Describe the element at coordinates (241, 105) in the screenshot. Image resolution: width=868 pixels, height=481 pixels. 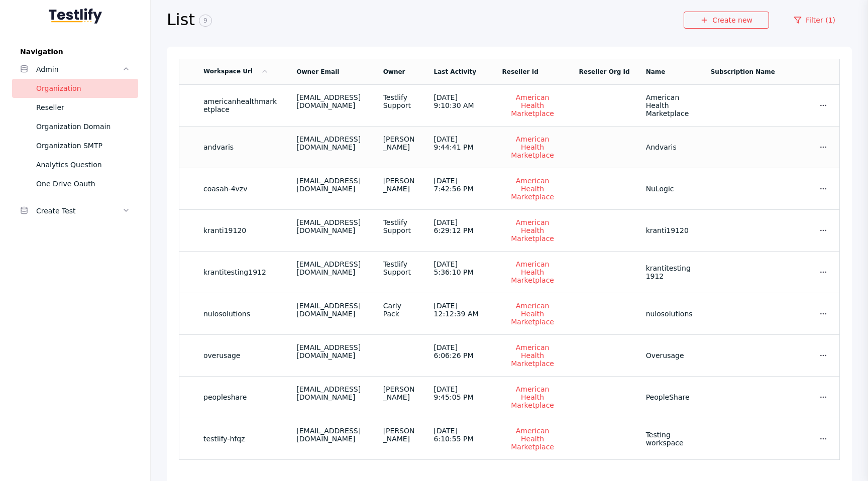
I see `section: americanhealthmarketplace` at that location.